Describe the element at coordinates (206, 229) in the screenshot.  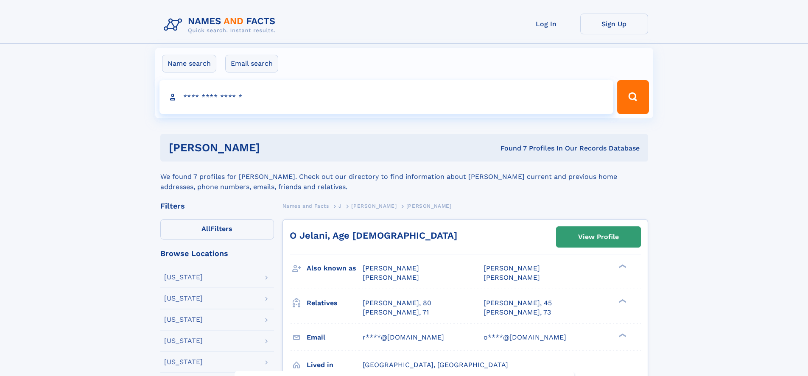
I see `span: All` at that location.